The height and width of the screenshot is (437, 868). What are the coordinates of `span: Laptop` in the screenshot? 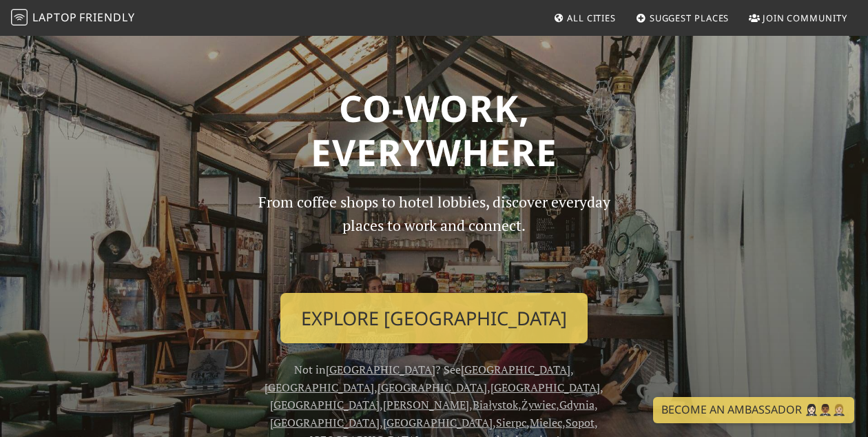 It's located at (54, 17).